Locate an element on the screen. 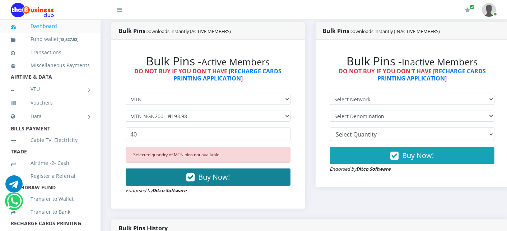 The image size is (507, 231). a: Dashboard is located at coordinates (50, 26).